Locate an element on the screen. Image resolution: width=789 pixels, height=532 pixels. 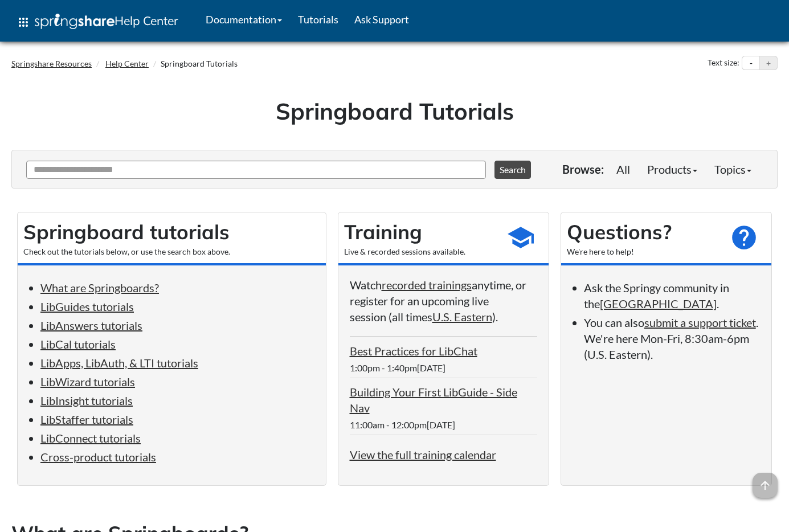
li: You can also . We're here Mon-Fri, 8:30am-6pm (U.S. Eastern). is located at coordinates (672, 338).